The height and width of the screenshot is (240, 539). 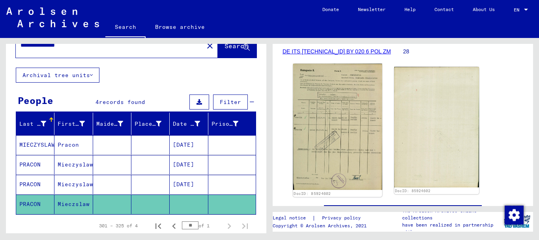 I want to click on span: records found, so click(x=122, y=102).